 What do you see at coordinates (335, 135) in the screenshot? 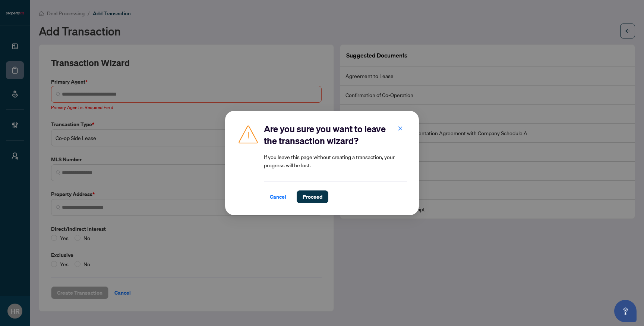
I see `h2: Are you sure you want to leave the transaction wizard?` at bounding box center [335, 135].